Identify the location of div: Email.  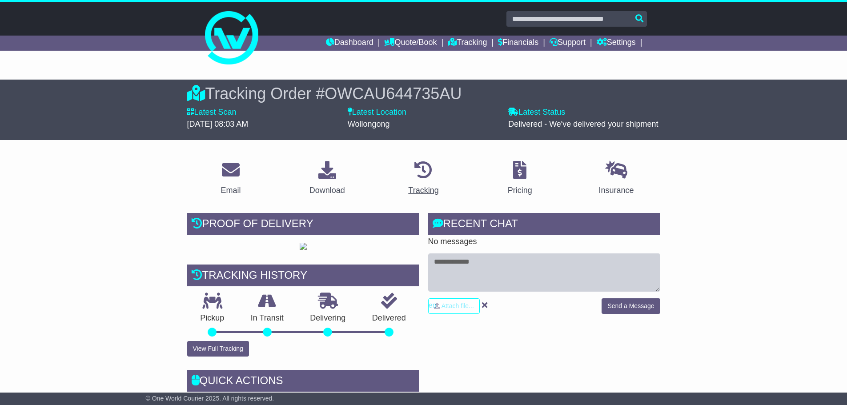
(230, 190).